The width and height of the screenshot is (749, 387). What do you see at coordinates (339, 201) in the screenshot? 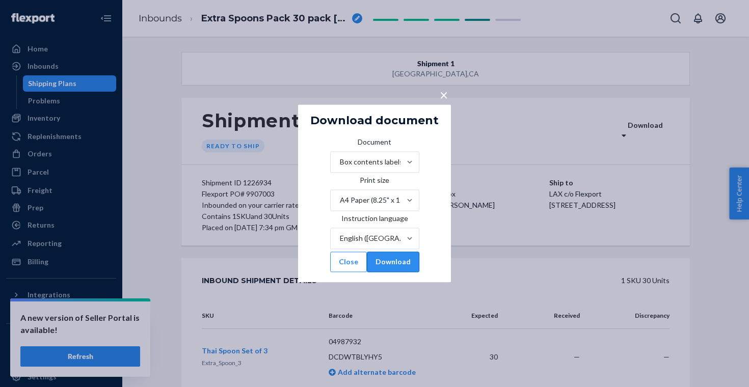
I see `input: Print sizeA4 Paper (8.25" x 11.75")` at bounding box center [339, 201].